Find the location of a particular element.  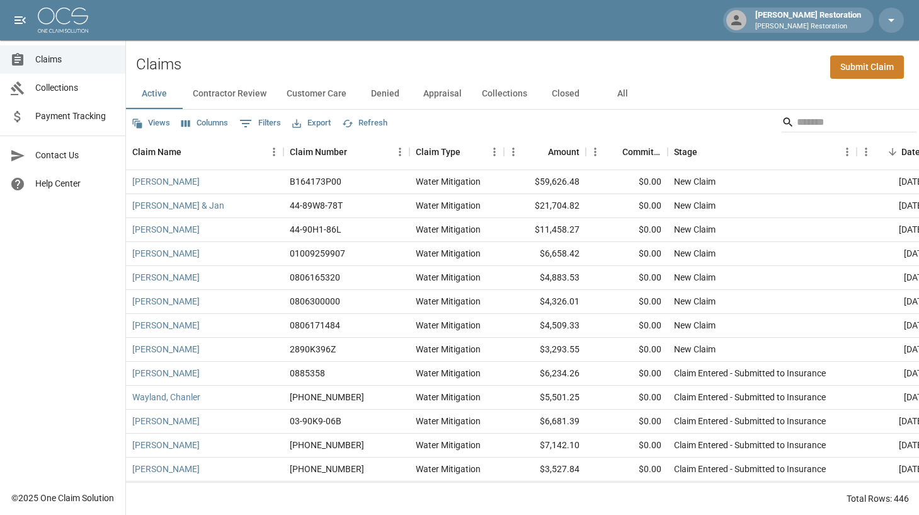

button: Views is located at coordinates (151, 123).